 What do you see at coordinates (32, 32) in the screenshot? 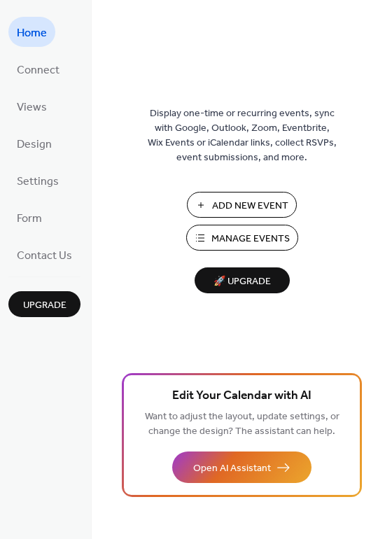
I see `a: Home` at bounding box center [32, 32].